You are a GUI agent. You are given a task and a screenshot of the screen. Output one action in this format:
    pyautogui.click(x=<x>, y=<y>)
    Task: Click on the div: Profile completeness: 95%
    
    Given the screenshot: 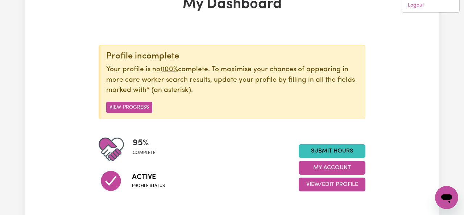 What is the action you would take?
    pyautogui.click(x=147, y=149)
    